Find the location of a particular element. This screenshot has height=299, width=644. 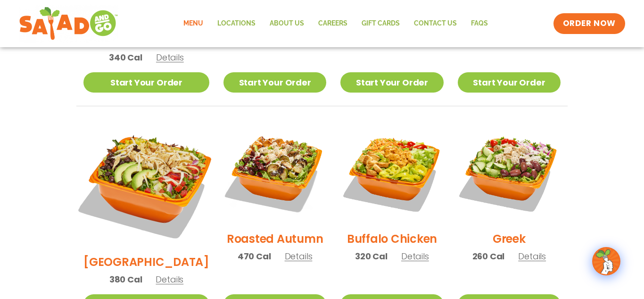

h2: Greek is located at coordinates (509, 238).